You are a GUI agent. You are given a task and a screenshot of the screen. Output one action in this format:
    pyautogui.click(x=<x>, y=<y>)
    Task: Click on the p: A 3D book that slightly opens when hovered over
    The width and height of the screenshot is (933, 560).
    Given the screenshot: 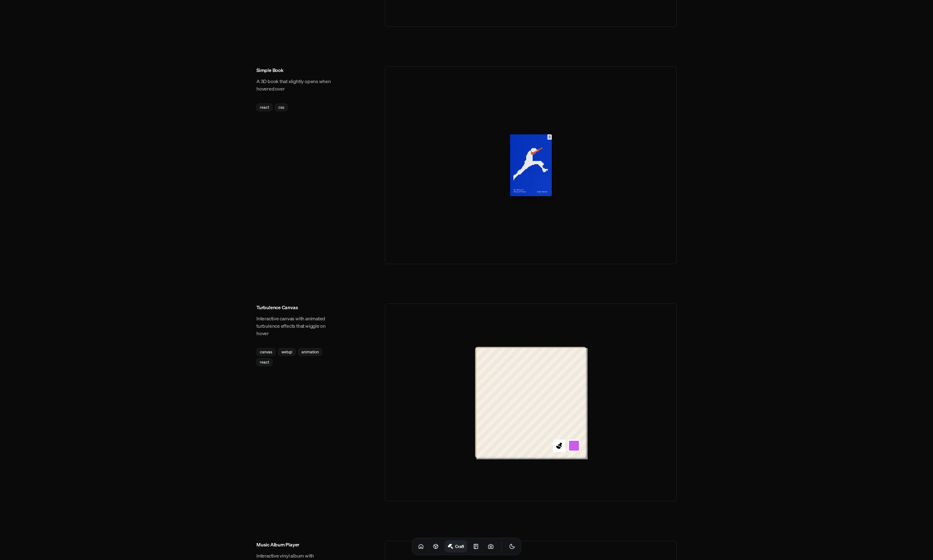 What is the action you would take?
    pyautogui.click(x=296, y=85)
    